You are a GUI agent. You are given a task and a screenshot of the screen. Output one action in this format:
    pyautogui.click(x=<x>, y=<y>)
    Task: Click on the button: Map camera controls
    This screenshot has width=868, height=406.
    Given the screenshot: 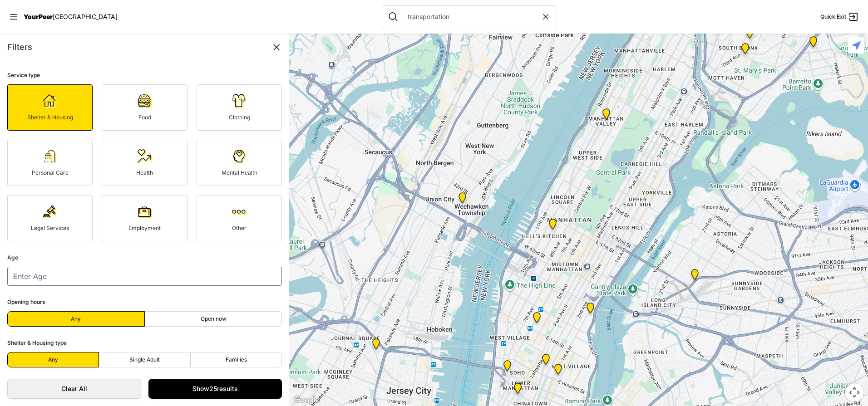 What is the action you would take?
    pyautogui.click(x=854, y=392)
    